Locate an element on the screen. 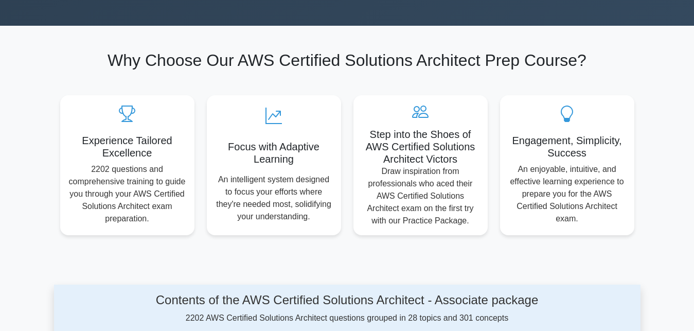  h4: Contents of the AWS Certified Solutions Architect - Associate package is located at coordinates (347, 300).